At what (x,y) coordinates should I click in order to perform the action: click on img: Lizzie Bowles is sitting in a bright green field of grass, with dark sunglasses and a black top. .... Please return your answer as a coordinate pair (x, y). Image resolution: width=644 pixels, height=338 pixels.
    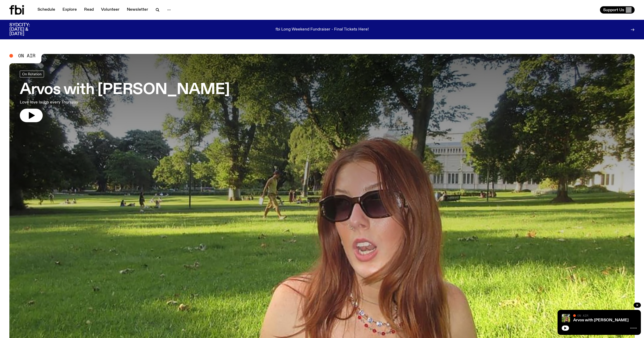
    Looking at the image, I should click on (566, 318).